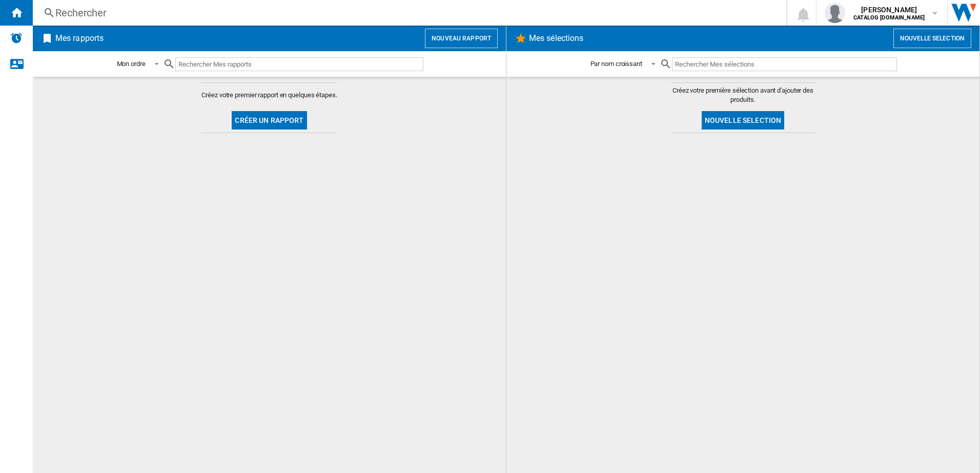 This screenshot has width=980, height=473. I want to click on div: Par nom croissant, so click(616, 63).